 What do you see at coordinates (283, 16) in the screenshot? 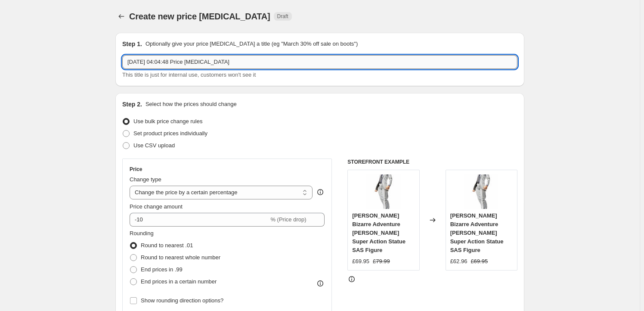
I see `span: Draft` at bounding box center [283, 16].